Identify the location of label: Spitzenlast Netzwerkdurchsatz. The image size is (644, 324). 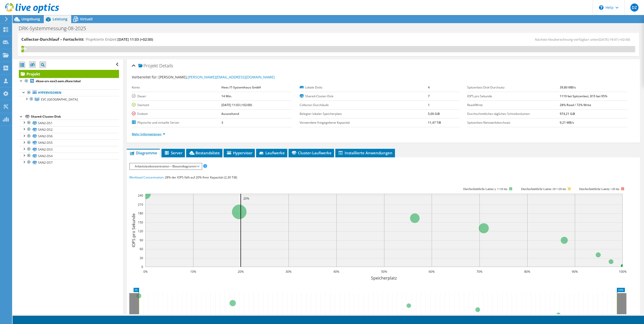
(513, 123).